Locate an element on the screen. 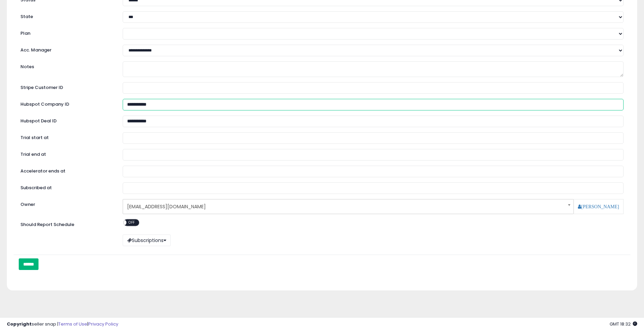 The width and height of the screenshot is (644, 331). strong: Copyright is located at coordinates (19, 324).